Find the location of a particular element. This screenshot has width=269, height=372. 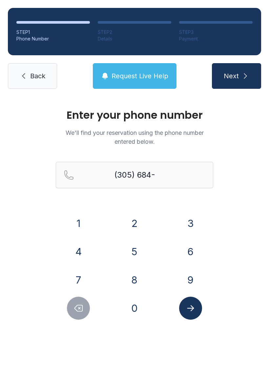

button: 7 is located at coordinates (79, 280).